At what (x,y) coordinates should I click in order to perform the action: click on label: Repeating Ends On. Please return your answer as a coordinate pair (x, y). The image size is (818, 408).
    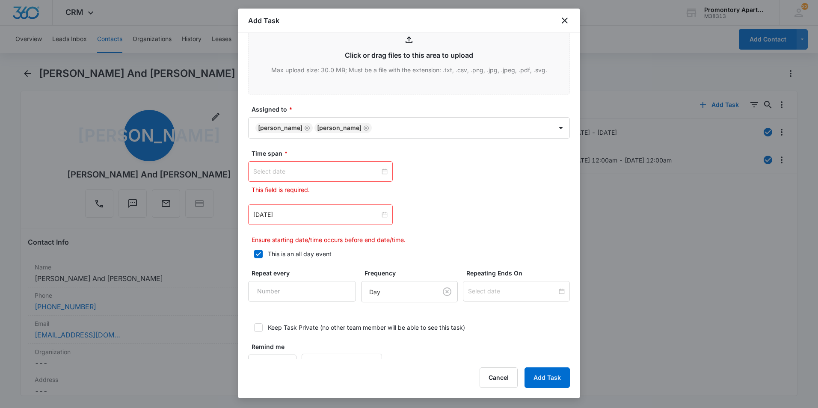
    Looking at the image, I should click on (520, 273).